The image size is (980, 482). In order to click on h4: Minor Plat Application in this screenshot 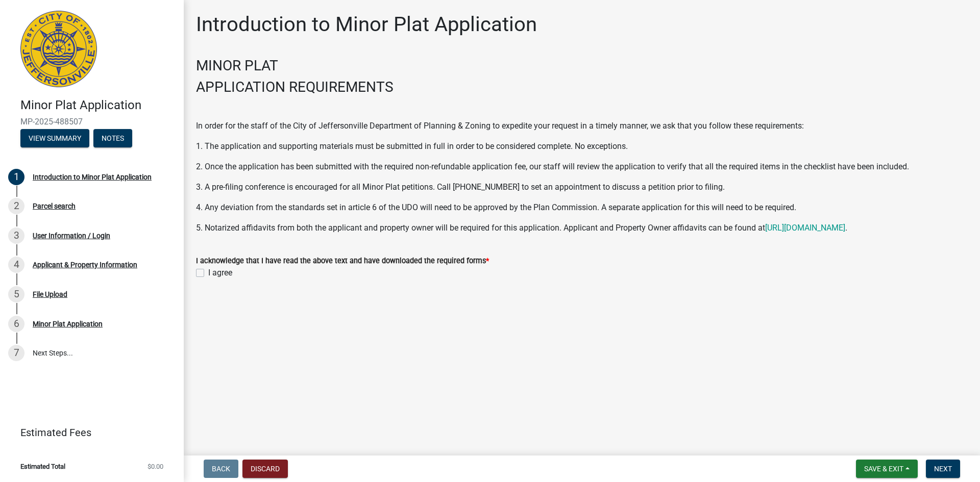, I will do `click(98, 105)`.